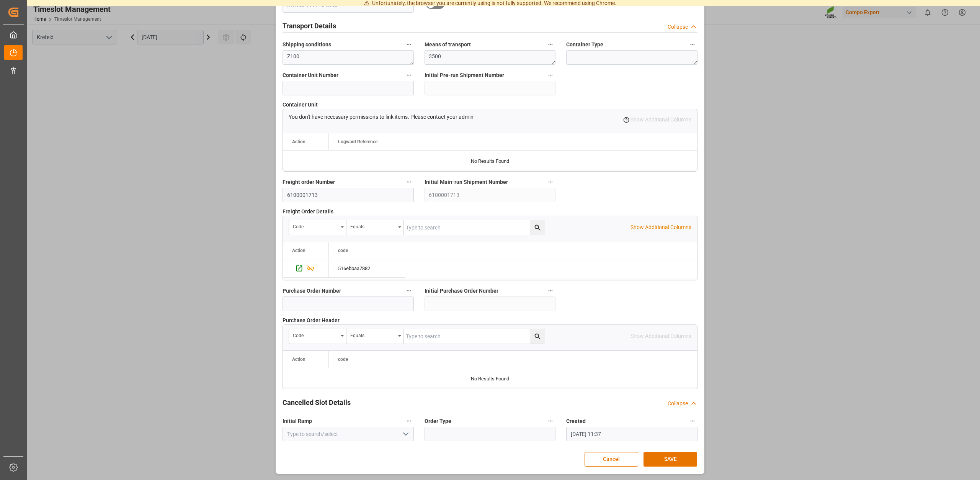  Describe the element at coordinates (317, 403) in the screenshot. I see `h2: Cancelled Slot Details` at that location.